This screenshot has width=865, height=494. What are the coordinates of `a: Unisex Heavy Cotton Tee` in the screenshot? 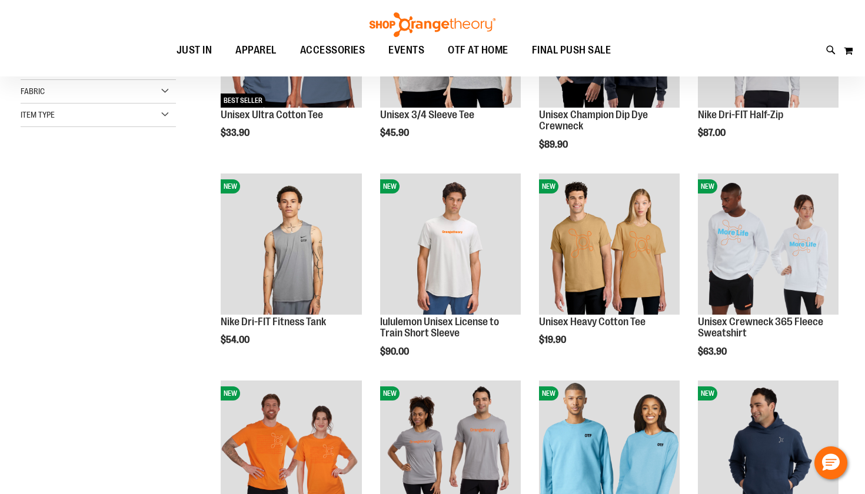 It's located at (592, 322).